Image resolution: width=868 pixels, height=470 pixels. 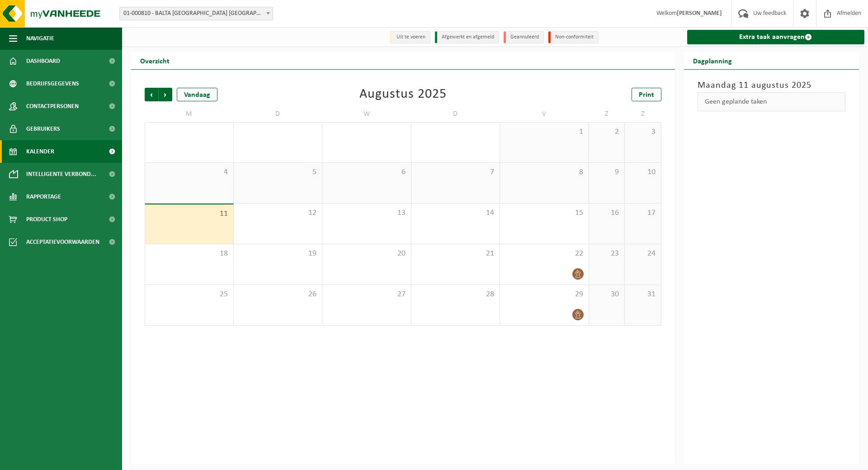 What do you see at coordinates (367, 294) in the screenshot?
I see `span: 27` at bounding box center [367, 294].